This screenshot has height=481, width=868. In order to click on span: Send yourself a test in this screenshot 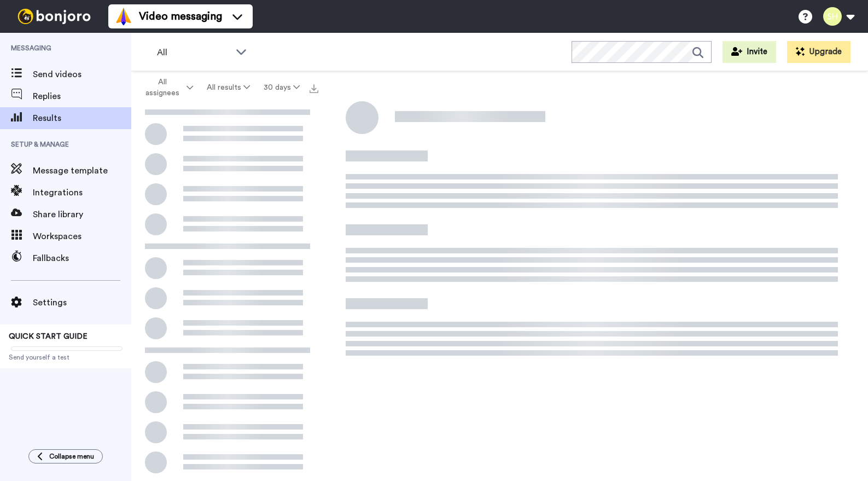, I will do `click(65, 357)`.